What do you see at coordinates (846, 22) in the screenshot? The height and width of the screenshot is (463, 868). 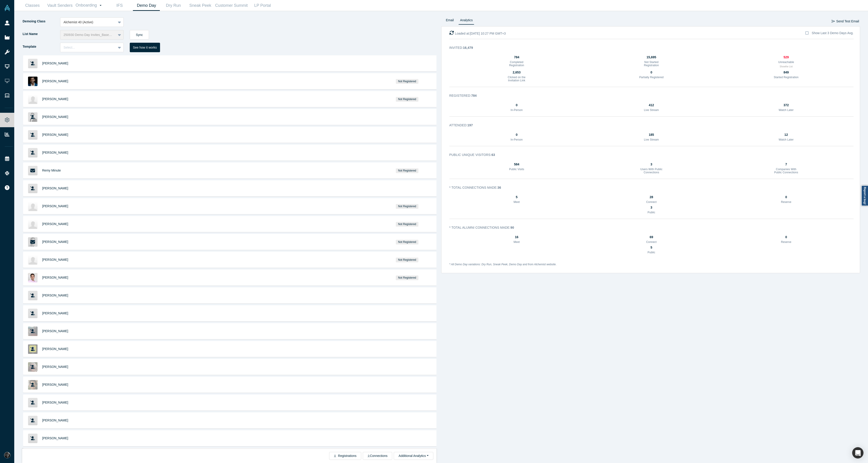 I see `button: Send Test Email` at bounding box center [846, 22].